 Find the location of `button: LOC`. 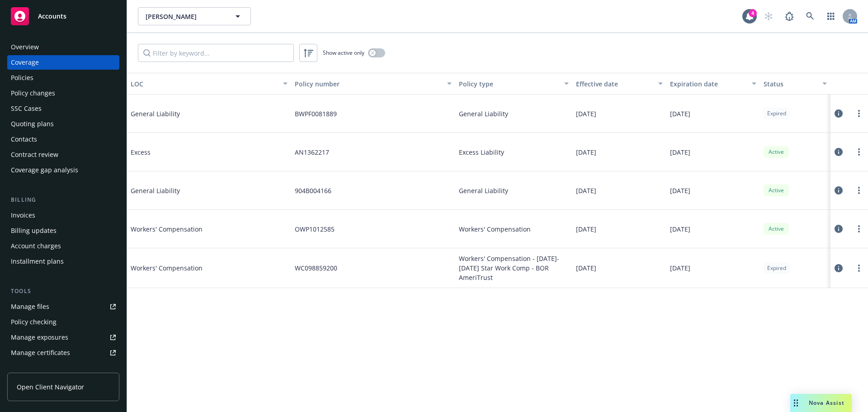

button: LOC is located at coordinates (209, 84).